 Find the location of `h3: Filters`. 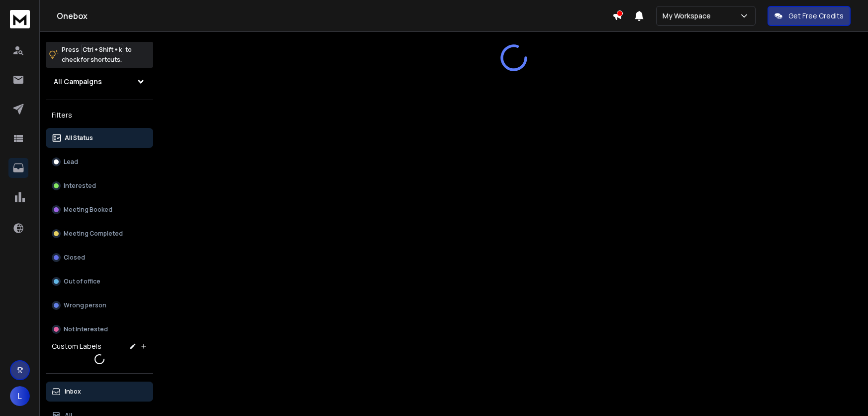

h3: Filters is located at coordinates (100, 115).